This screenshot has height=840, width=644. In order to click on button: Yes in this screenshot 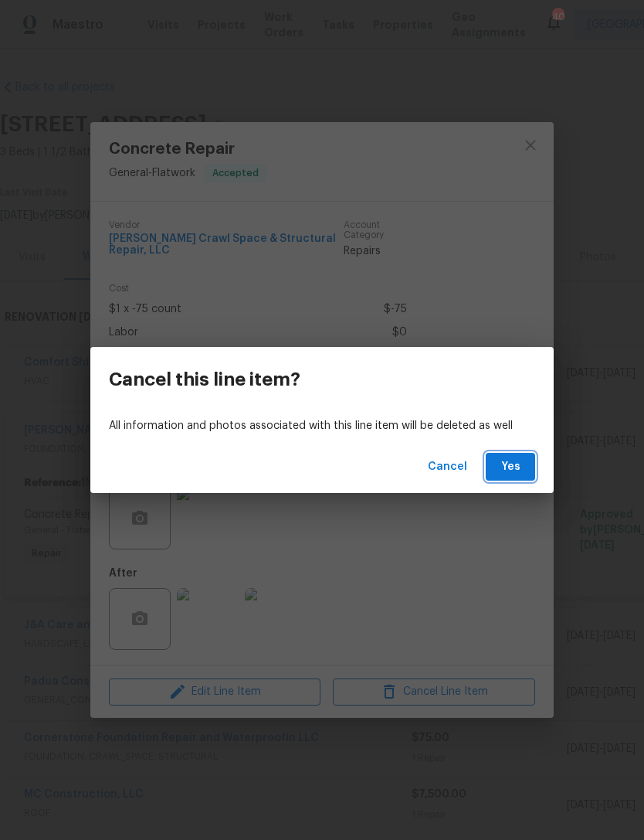, I will do `click(511, 466)`.